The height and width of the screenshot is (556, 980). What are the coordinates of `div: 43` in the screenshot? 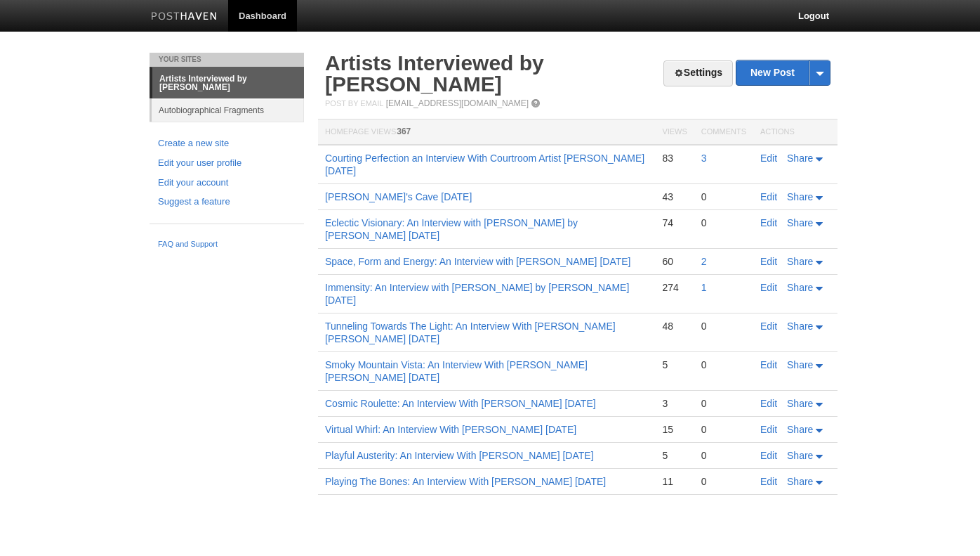 It's located at (674, 197).